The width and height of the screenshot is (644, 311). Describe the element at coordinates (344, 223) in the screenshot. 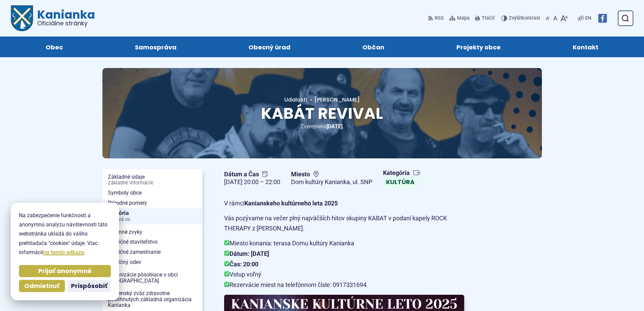

I see `p: Vás pozývame na večer plný najväčších hitov skupiny KABAT v podaní kapely ROCK THERAPY z [PERSON_...` at that location.